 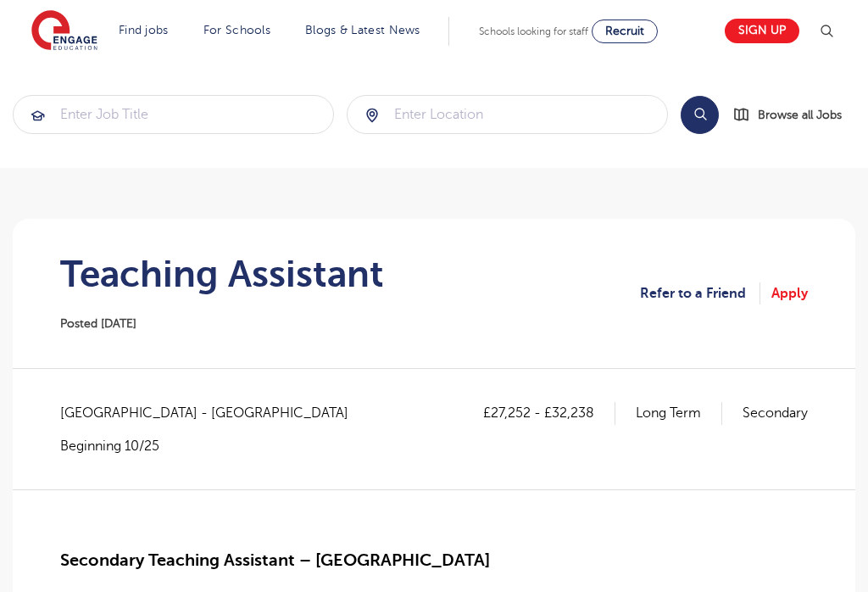 I want to click on h1: Teaching Assistant, so click(x=222, y=274).